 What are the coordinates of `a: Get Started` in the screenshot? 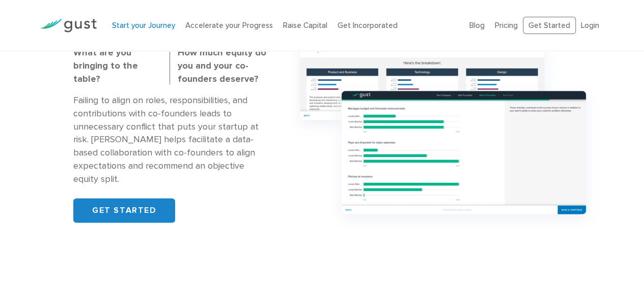 It's located at (549, 25).